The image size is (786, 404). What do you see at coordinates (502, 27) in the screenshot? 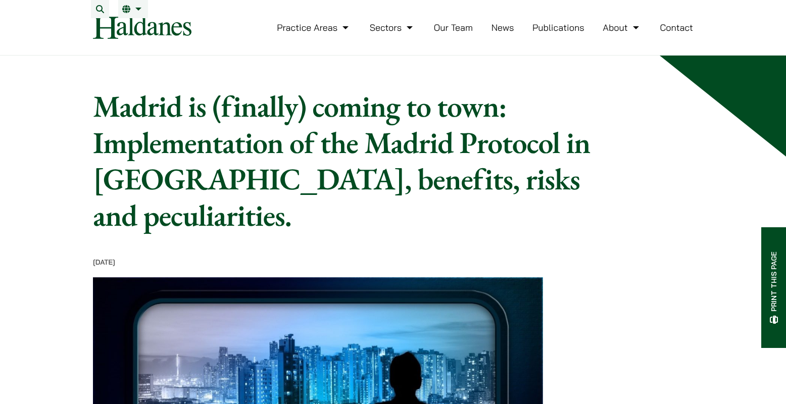
I see `a: News` at bounding box center [502, 27].